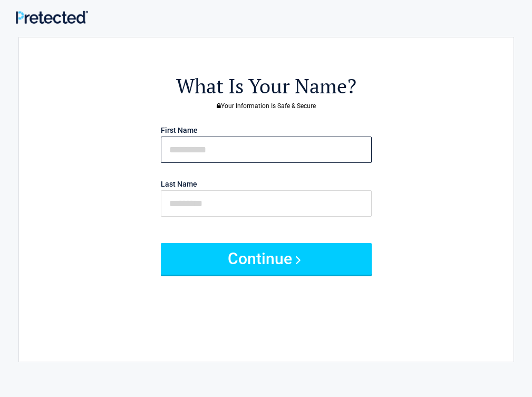  What do you see at coordinates (266, 259) in the screenshot?
I see `button: Continue` at bounding box center [266, 259].